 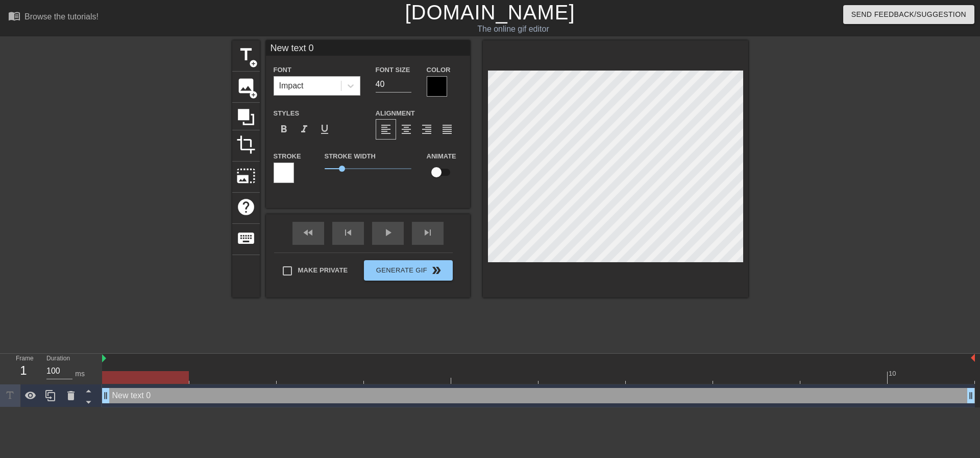 I want to click on span: play_arrow, so click(x=387, y=233).